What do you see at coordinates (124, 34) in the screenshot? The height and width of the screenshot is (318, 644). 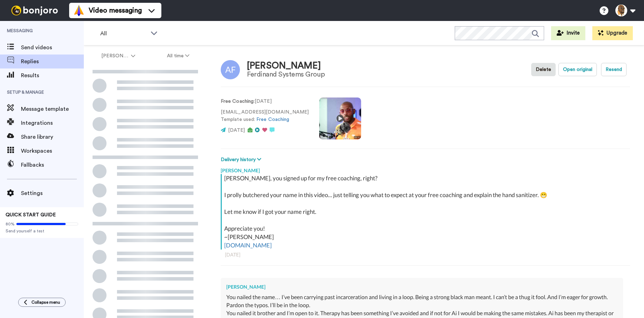 I see `span: All` at bounding box center [124, 34].